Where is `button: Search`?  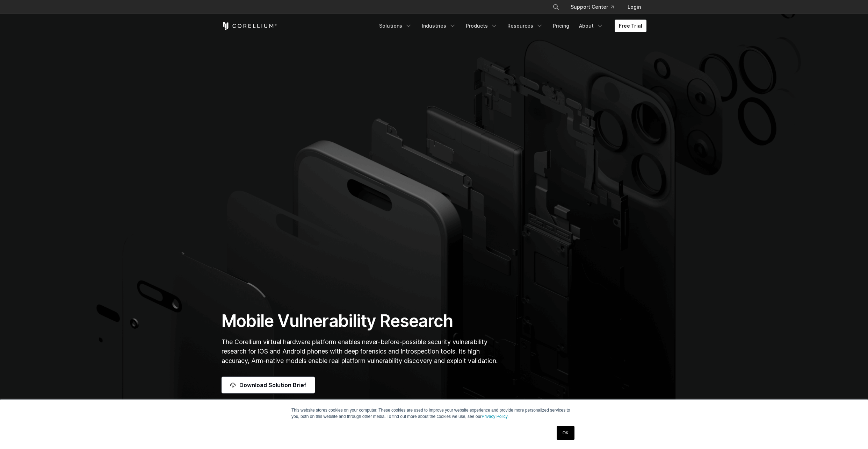 button: Search is located at coordinates (556, 7).